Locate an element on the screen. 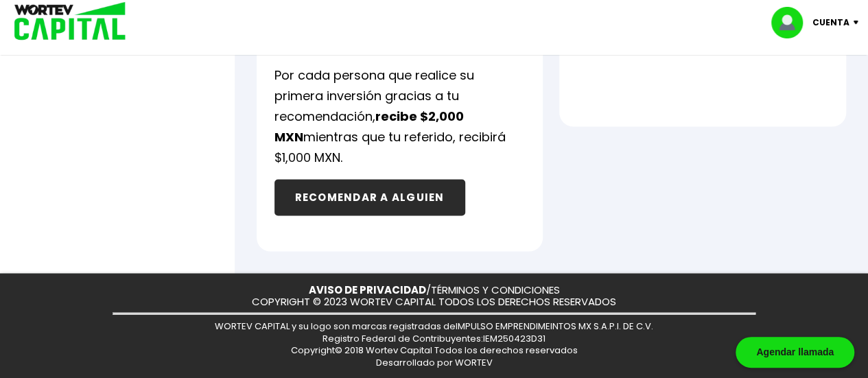 The image size is (868, 378). span: Registro Federal de Contribuyentes: IEM250423D31 is located at coordinates (434, 337).